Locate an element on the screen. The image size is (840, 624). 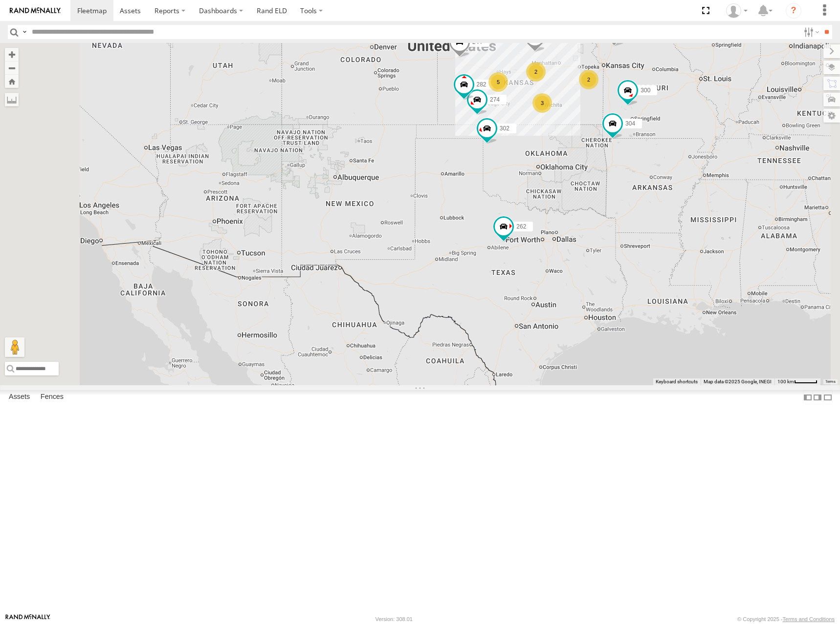
button: Map Scale: 100 km per 44 pixels is located at coordinates (797, 382).